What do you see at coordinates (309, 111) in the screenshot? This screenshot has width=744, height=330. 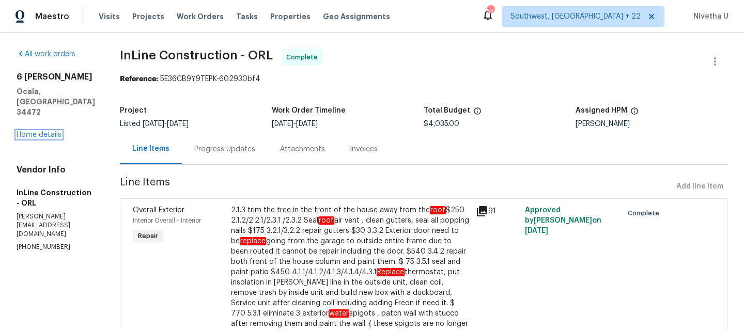 I see `h5: Work Order Timeline` at bounding box center [309, 111].